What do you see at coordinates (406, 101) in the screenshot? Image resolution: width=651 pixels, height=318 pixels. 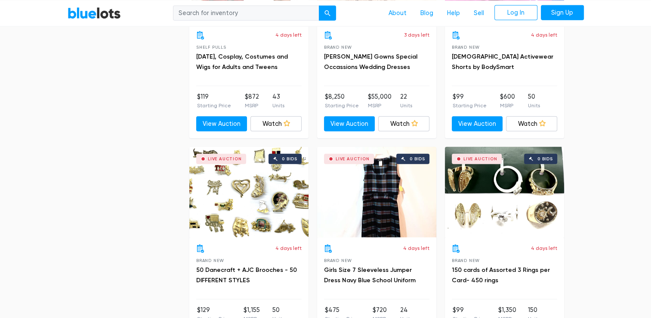 I see `li: 22` at bounding box center [406, 101].